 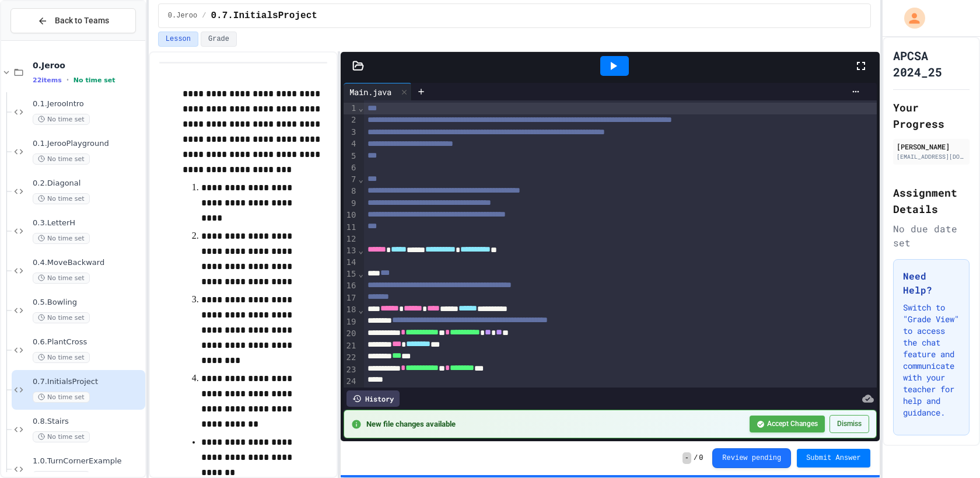 What do you see at coordinates (350, 144) in the screenshot?
I see `div: 4` at bounding box center [350, 144].